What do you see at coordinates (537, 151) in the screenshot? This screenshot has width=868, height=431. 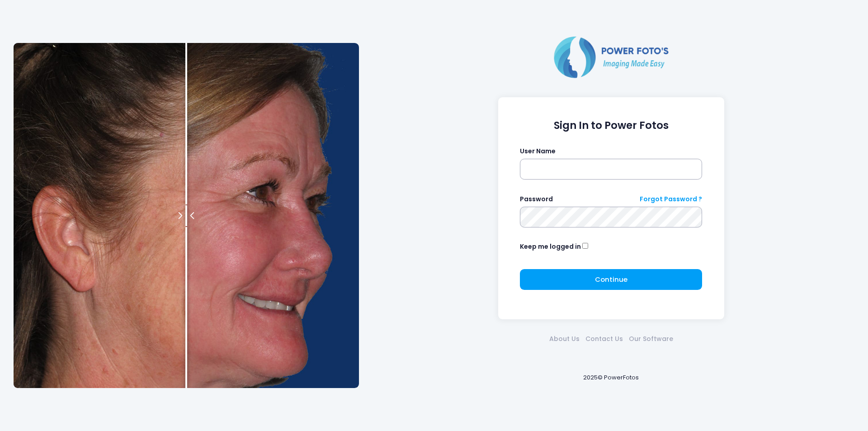 I see `label: User Name` at bounding box center [537, 151].